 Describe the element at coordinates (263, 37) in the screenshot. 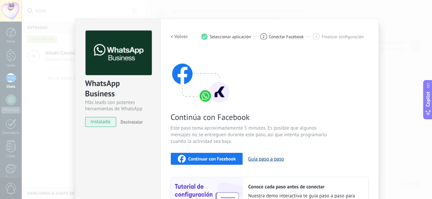

I see `span: 2` at that location.